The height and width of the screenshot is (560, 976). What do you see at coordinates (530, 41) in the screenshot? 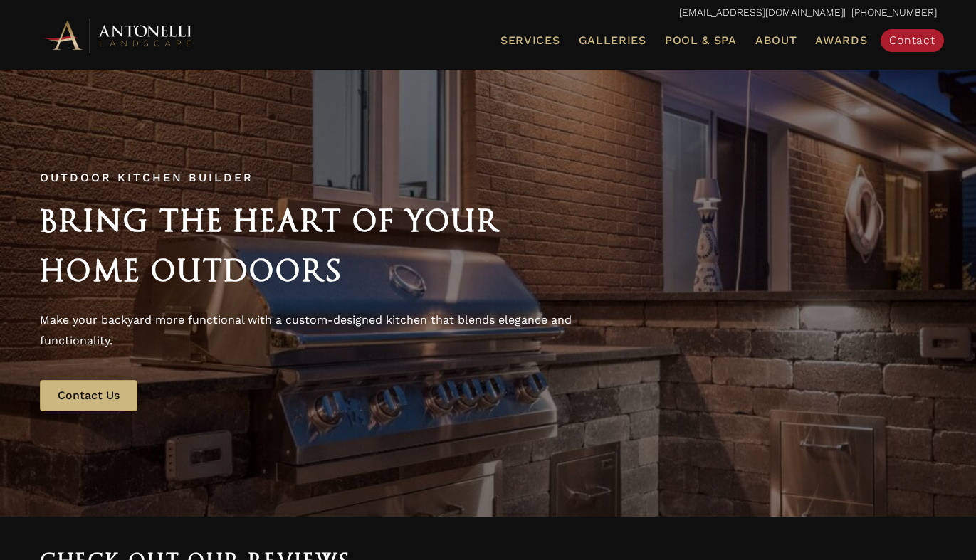
I see `span: Services` at bounding box center [530, 41].